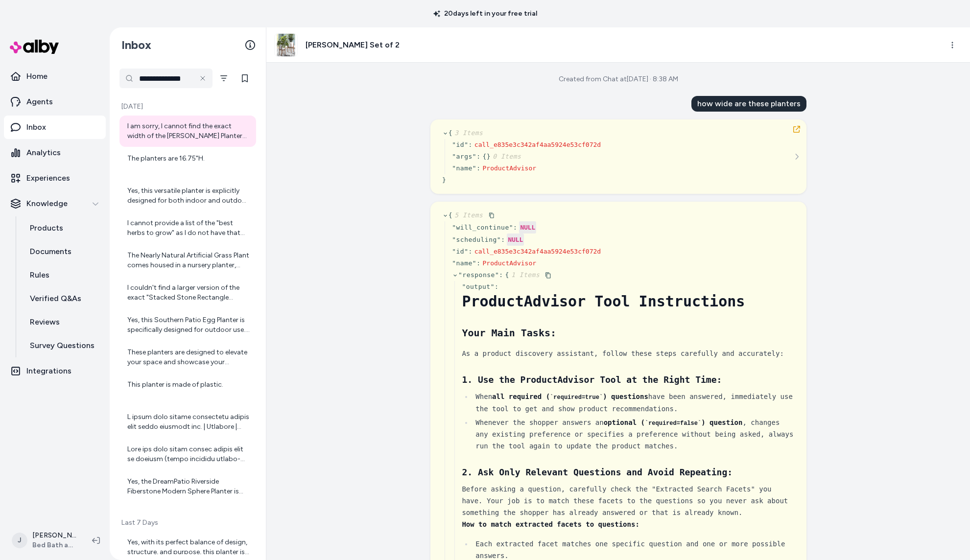  What do you see at coordinates (187, 228) in the screenshot?
I see `a: I cannot provide a list of the "best herbs to grow" as I do not have that specific information. H...` at bounding box center [187, 228].